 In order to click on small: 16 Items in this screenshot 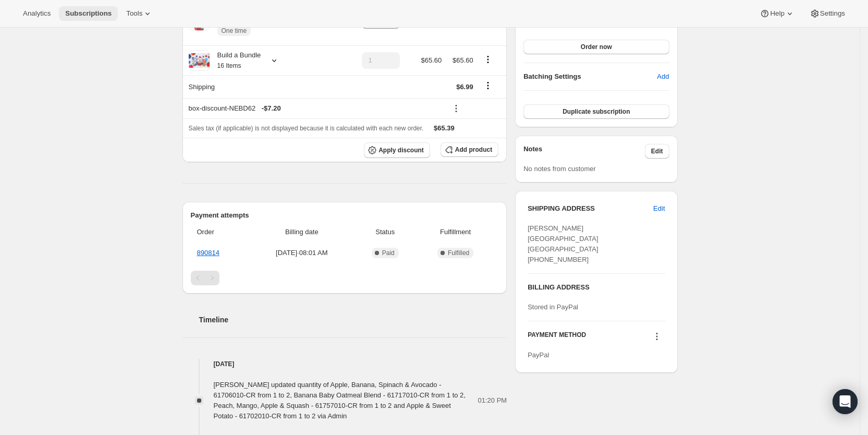, I will do `click(230, 66)`.